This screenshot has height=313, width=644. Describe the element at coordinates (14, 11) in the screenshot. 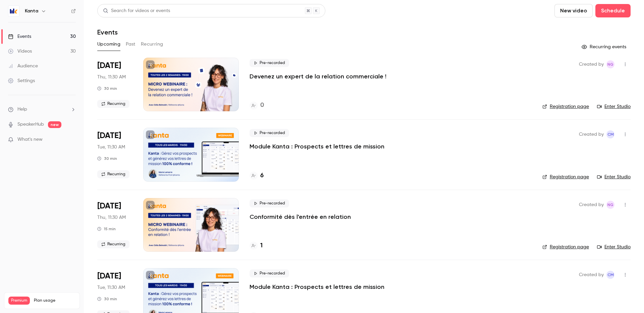

I see `img: Kanta` at that location.